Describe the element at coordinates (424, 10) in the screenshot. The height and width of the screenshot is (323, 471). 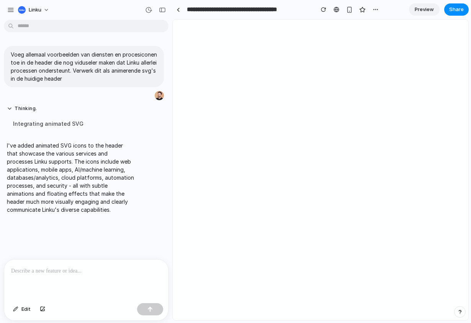
I see `a: Preview` at that location.